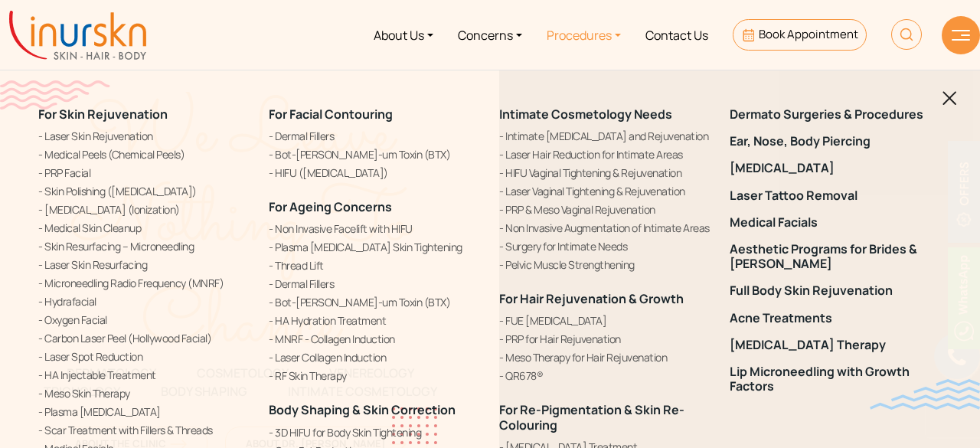 This screenshot has height=448, width=980. I want to click on a: Intimate Cosmetology Needs, so click(586, 114).